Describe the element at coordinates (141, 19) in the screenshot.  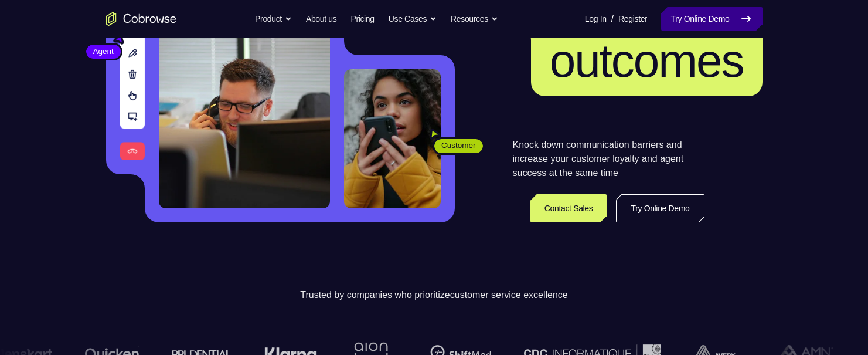
I see `a: Go to the home page` at that location.